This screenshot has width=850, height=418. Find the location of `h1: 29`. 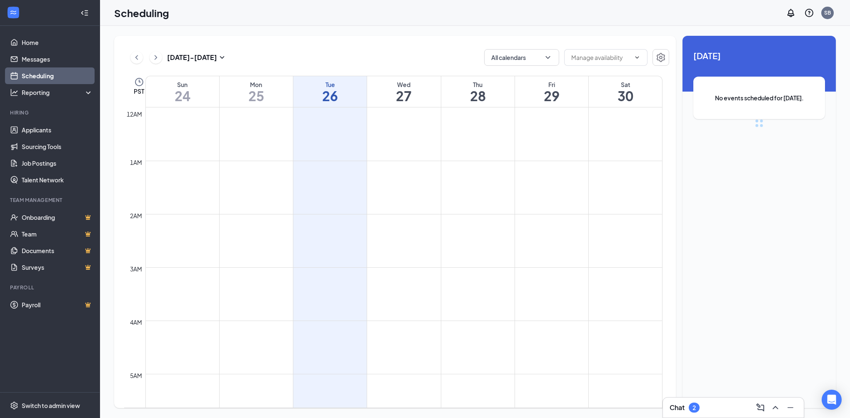

h1: 29 is located at coordinates (552, 96).